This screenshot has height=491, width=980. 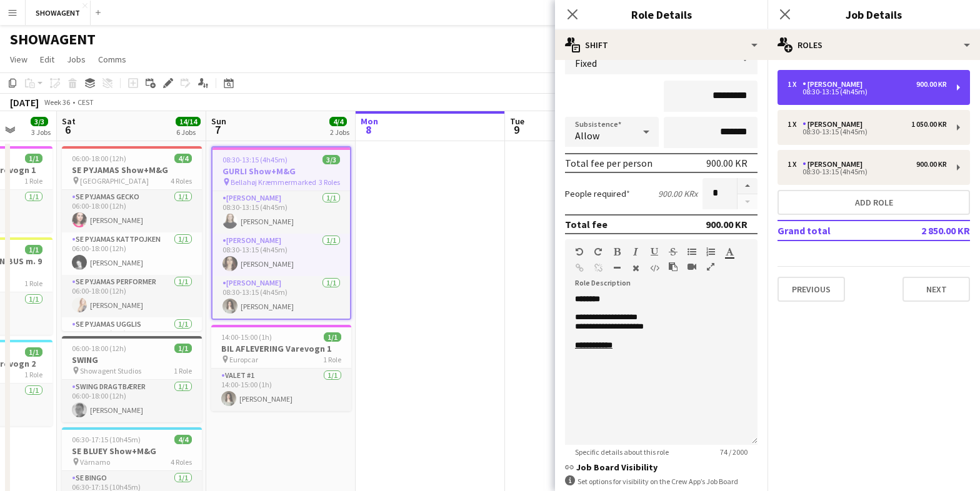 I want to click on button: Strikethrough, so click(x=673, y=252).